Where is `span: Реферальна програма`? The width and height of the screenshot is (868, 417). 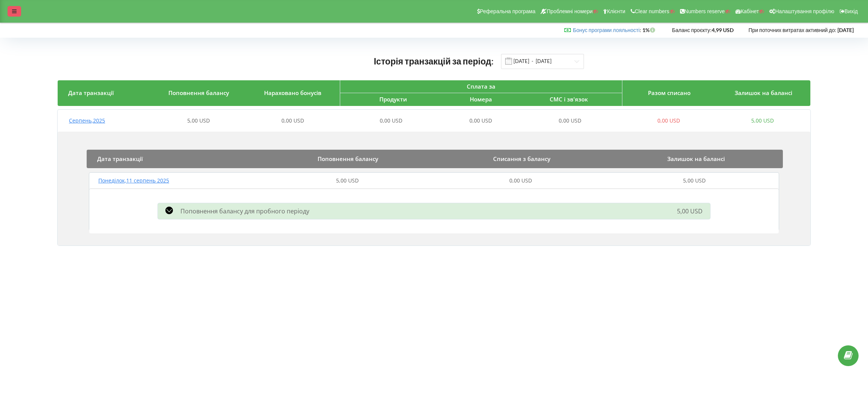
span: Реферальна програма is located at coordinates (508, 11).